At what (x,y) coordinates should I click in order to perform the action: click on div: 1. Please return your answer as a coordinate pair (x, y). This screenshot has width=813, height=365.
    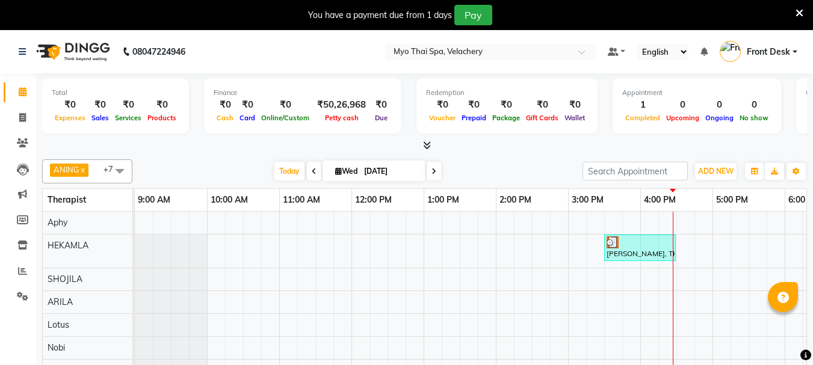
    Looking at the image, I should click on (643, 105).